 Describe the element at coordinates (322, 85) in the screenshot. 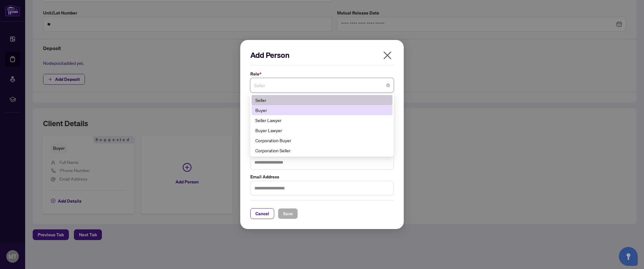

I see `span: Seller` at that location.